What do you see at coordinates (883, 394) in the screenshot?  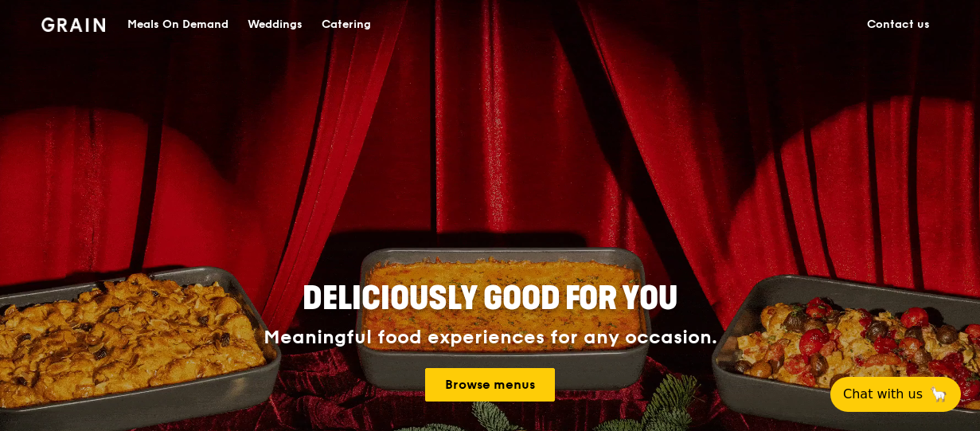 I see `span: Chat with us` at bounding box center [883, 394].